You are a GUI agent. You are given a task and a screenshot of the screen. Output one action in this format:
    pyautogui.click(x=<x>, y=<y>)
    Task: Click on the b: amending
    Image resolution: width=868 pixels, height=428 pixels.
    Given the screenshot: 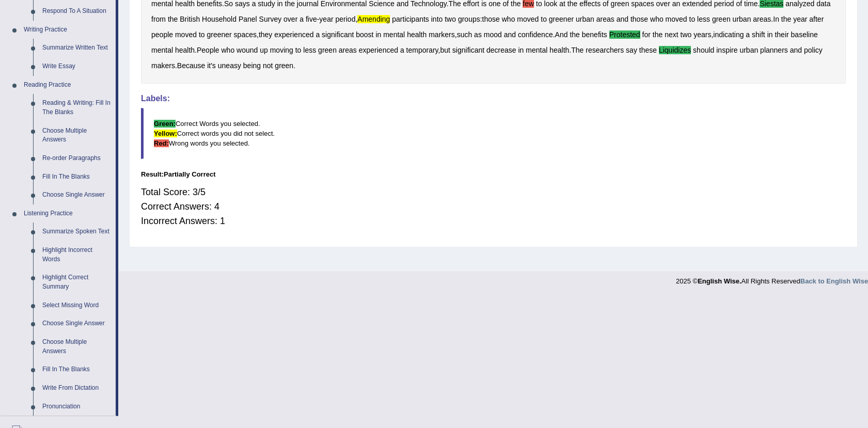 What is the action you would take?
    pyautogui.click(x=373, y=19)
    